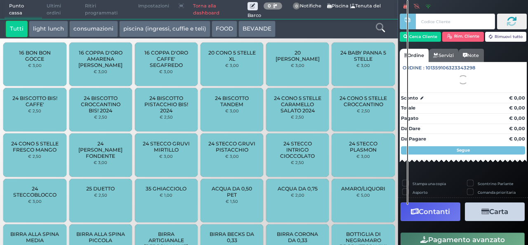  What do you see at coordinates (232, 237) in the screenshot?
I see `span: BIRRA BECKS DA 0,33` at bounding box center [232, 237].